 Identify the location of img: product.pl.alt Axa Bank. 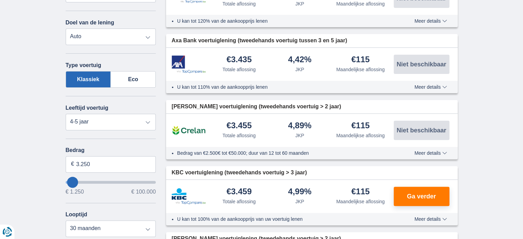
(189, 64).